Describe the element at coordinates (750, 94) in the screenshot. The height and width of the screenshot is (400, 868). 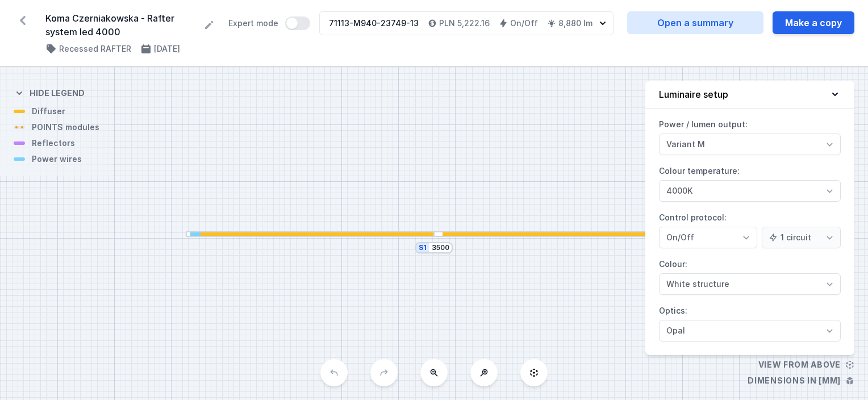
I see `button: Luminaire setup` at that location.